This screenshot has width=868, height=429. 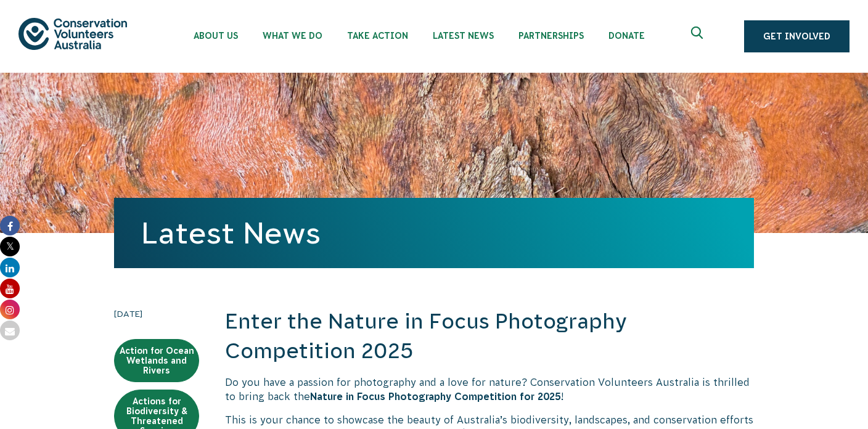 I want to click on span: Expand search box, so click(x=699, y=37).